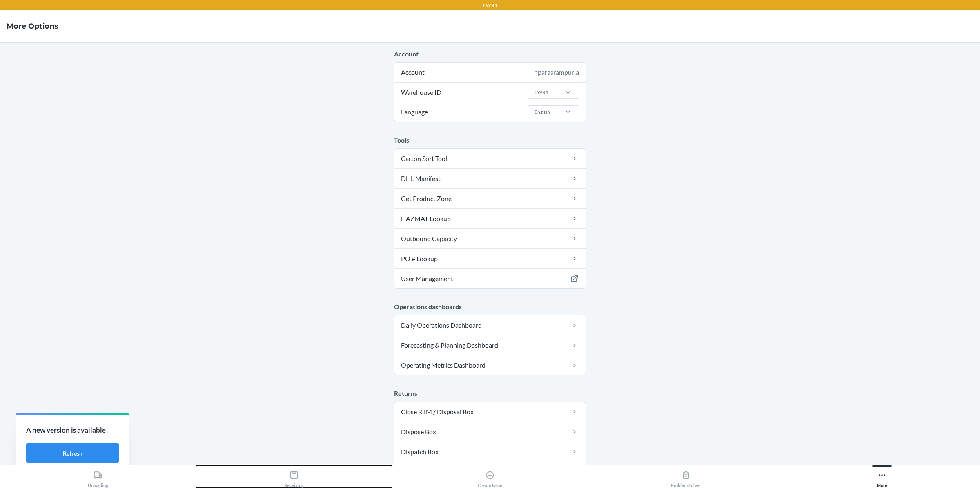 This screenshot has width=980, height=489. I want to click on a: Daily Operations Dashboard, so click(490, 325).